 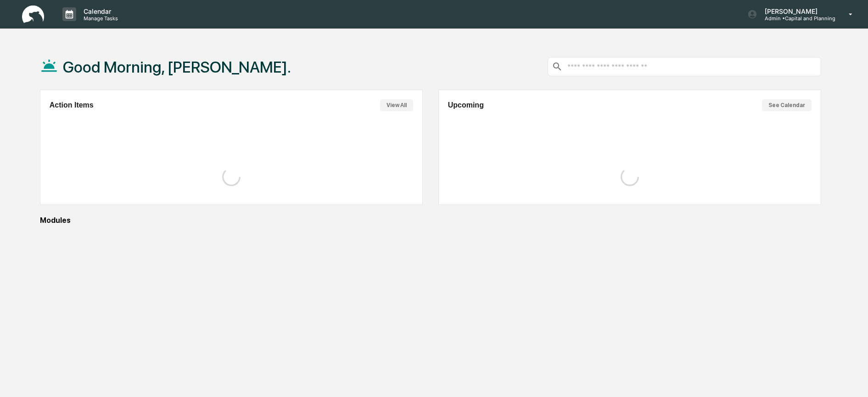 I want to click on a: View All, so click(x=397, y=105).